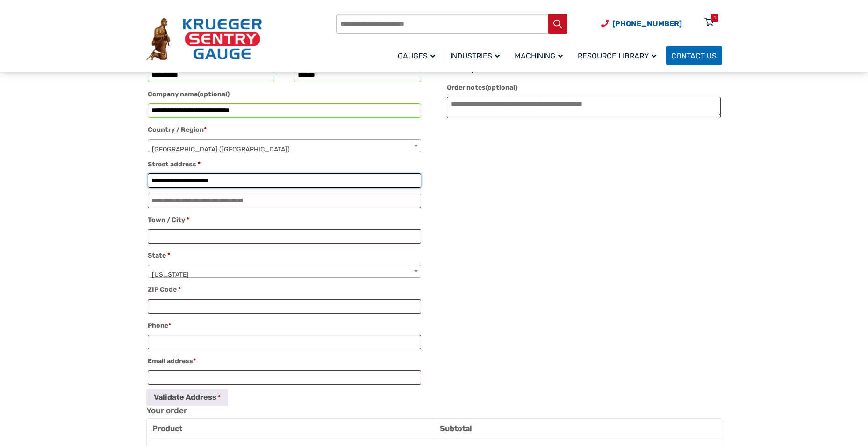 The width and height of the screenshot is (868, 446). I want to click on a: Gauges, so click(418, 55).